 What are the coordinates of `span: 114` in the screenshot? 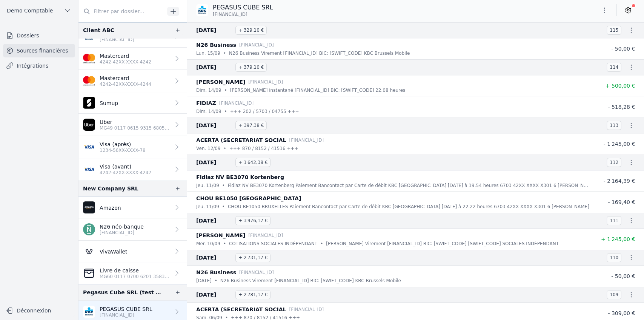 It's located at (614, 67).